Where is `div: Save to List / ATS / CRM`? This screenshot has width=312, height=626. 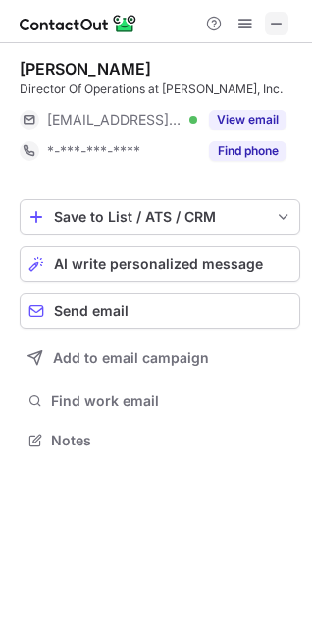
div: Save to List / ATS / CRM is located at coordinates (160, 217).